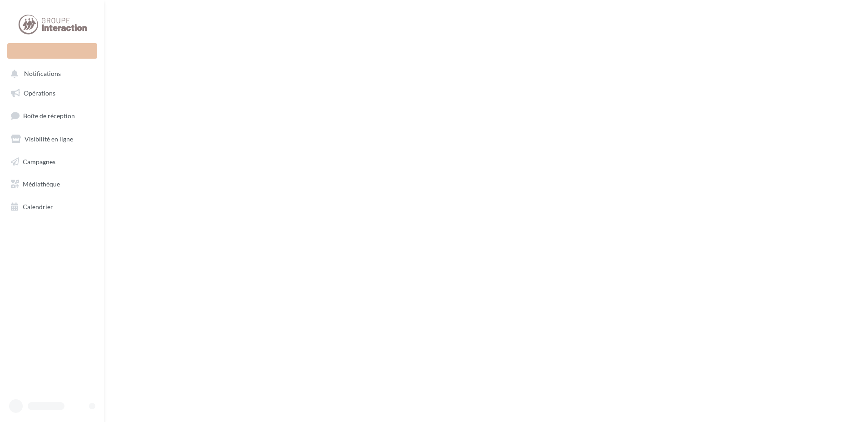 This screenshot has height=422, width=868. I want to click on span: Calendrier, so click(38, 206).